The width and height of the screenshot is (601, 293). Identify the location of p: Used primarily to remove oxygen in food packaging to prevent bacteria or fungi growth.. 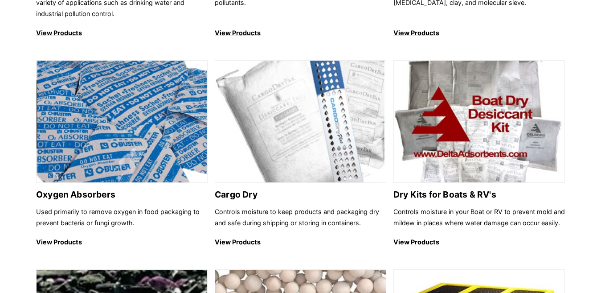
(122, 217).